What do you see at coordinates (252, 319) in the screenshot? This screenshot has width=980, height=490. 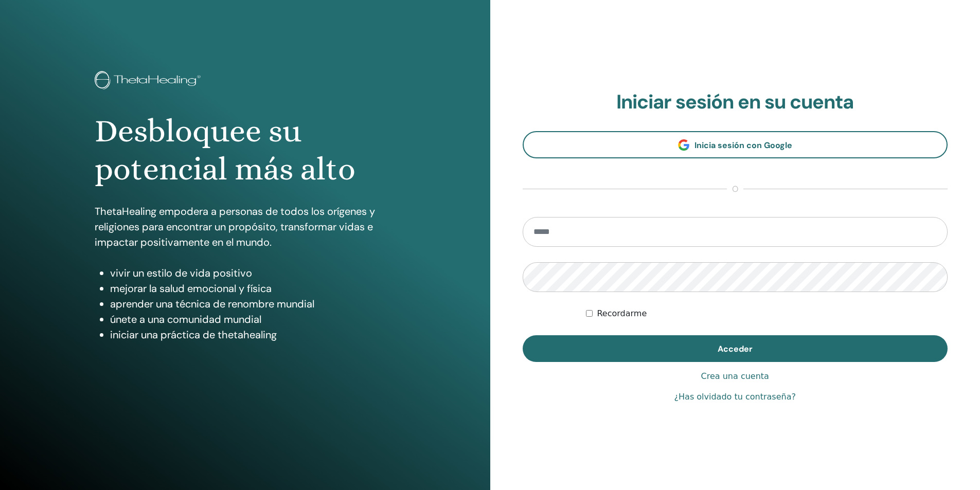 I see `li: únete a una comunidad mundial` at bounding box center [252, 319].